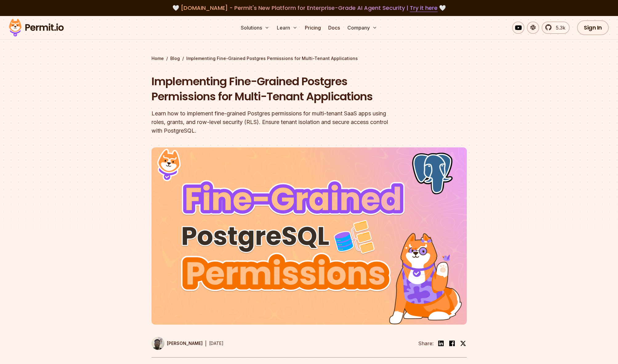  I want to click on button: Solutions, so click(255, 28).